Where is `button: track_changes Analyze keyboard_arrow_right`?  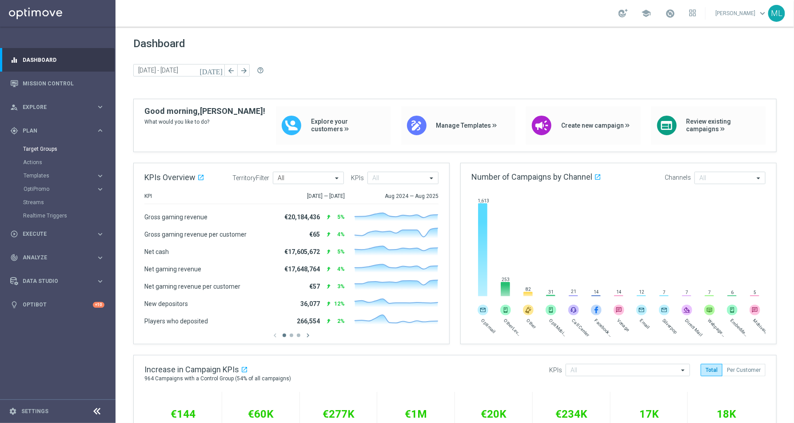 button: track_changes Analyze keyboard_arrow_right is located at coordinates (57, 257).